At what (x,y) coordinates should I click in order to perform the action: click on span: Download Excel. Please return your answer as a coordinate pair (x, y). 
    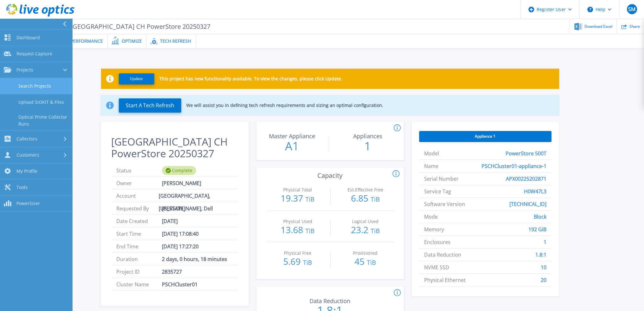
    Looking at the image, I should click on (598, 26).